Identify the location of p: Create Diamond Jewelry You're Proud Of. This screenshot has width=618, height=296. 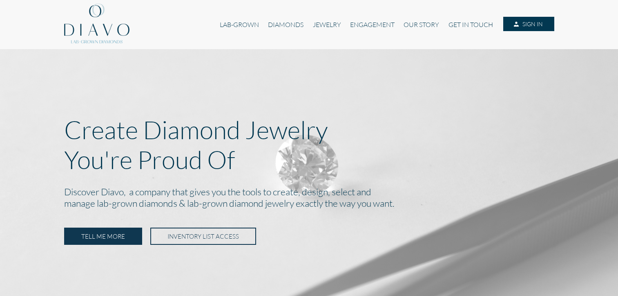
(309, 144).